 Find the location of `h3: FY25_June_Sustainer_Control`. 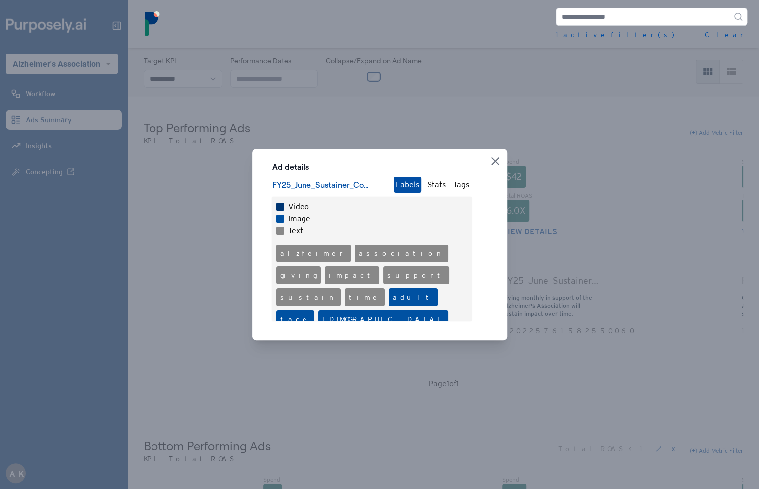

h3: FY25_June_Sustainer_Control is located at coordinates (322, 184).